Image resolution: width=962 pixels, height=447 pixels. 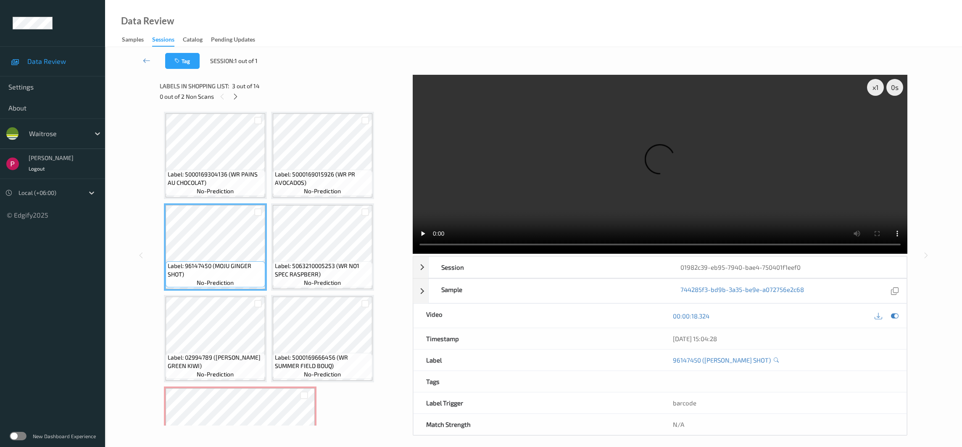 What do you see at coordinates (192, 40) in the screenshot?
I see `div: Catalog` at bounding box center [192, 40].